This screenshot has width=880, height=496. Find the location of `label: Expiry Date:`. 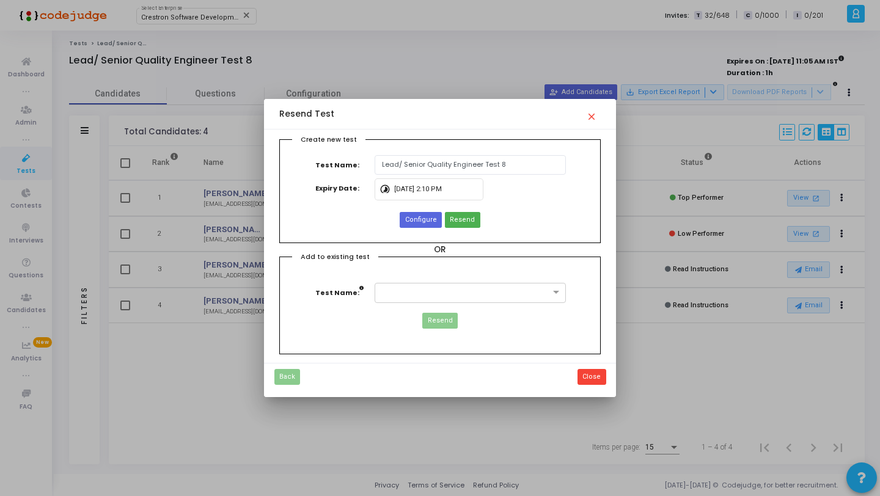

label: Expiry Date: is located at coordinates (342, 188).